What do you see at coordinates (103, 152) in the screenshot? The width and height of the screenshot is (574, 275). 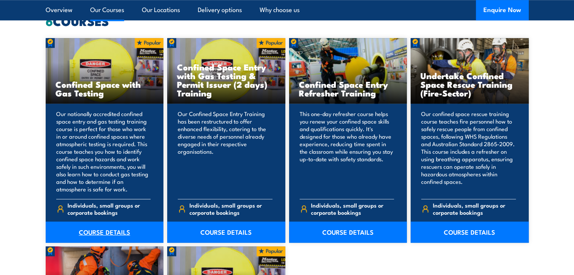 I see `p: Our nationally accredited confined space entry and gas testing training course is perfect for tho...` at bounding box center [103, 152].